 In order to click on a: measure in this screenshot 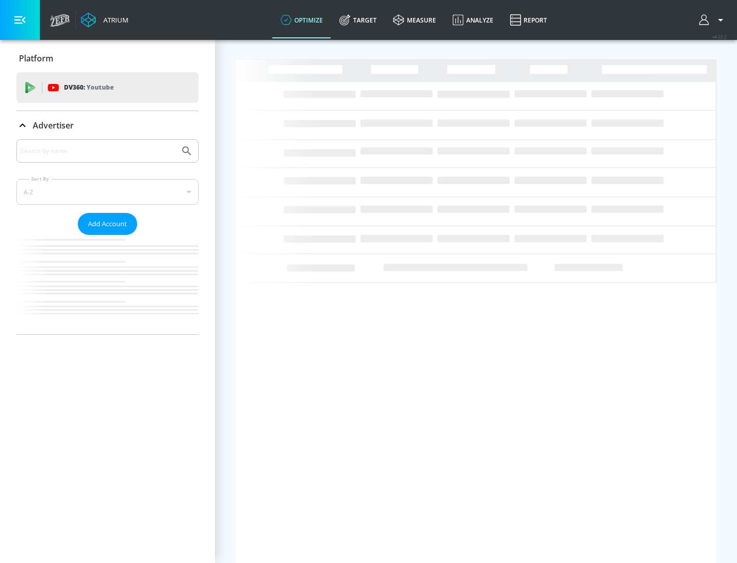, I will do `click(414, 20)`.